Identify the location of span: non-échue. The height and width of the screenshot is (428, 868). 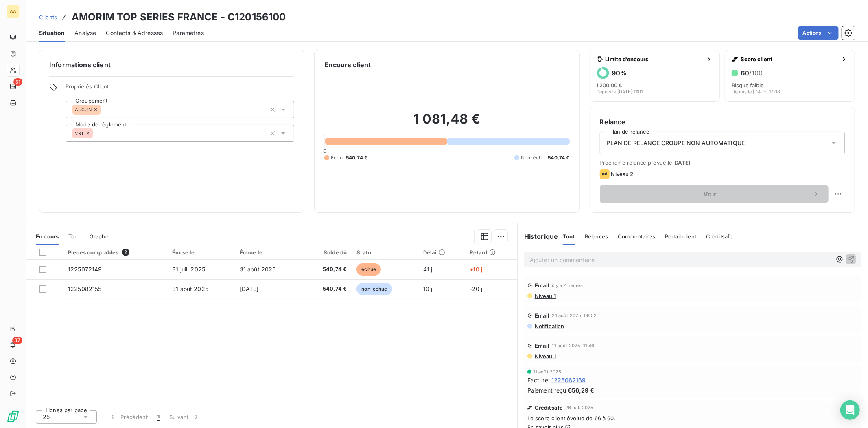
(374, 289).